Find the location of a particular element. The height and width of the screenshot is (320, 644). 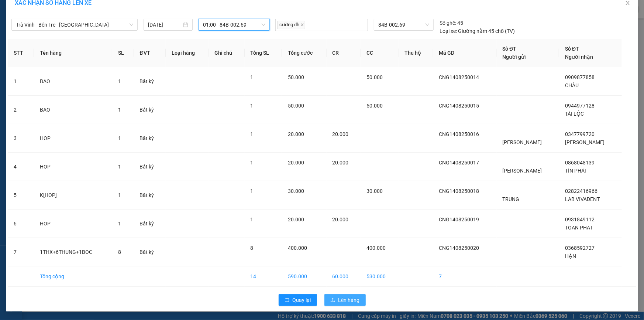

span: CNG1408250017 is located at coordinates (459, 162).